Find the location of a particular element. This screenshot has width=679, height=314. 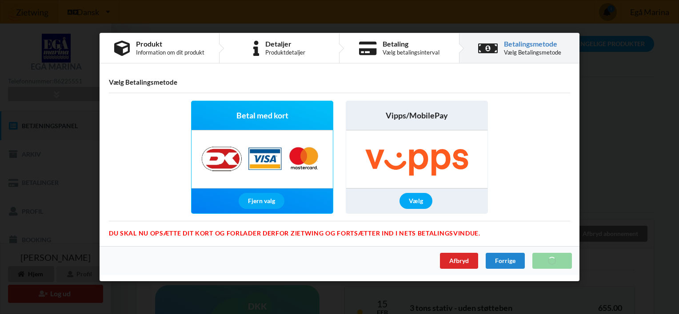

div: Fjern valg is located at coordinates (261, 201).